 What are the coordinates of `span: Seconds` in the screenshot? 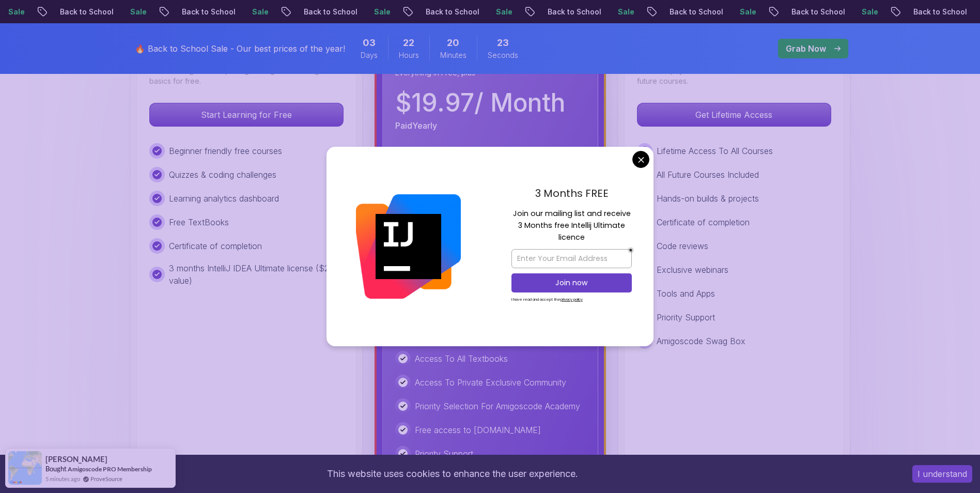 It's located at (503, 55).